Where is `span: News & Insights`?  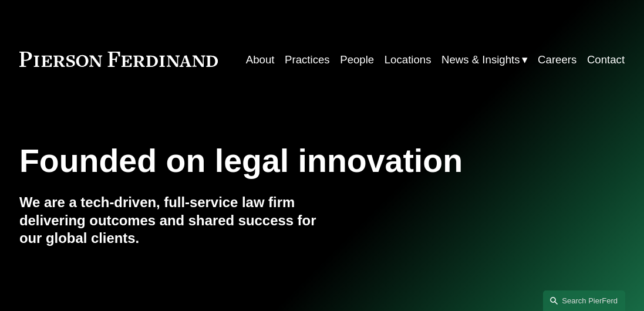 span: News & Insights is located at coordinates (481, 60).